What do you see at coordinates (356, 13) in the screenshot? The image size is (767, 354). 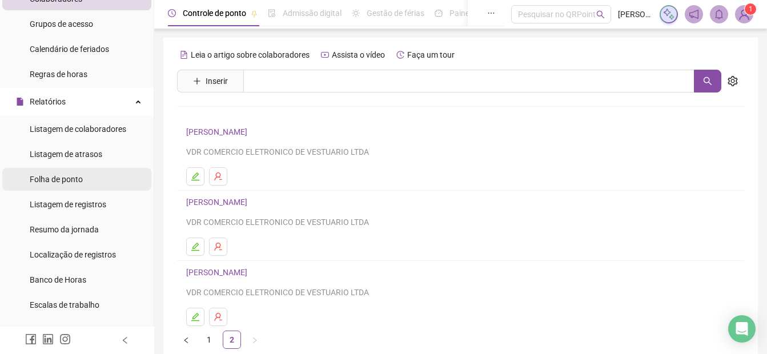 I see `span: sun` at bounding box center [356, 13].